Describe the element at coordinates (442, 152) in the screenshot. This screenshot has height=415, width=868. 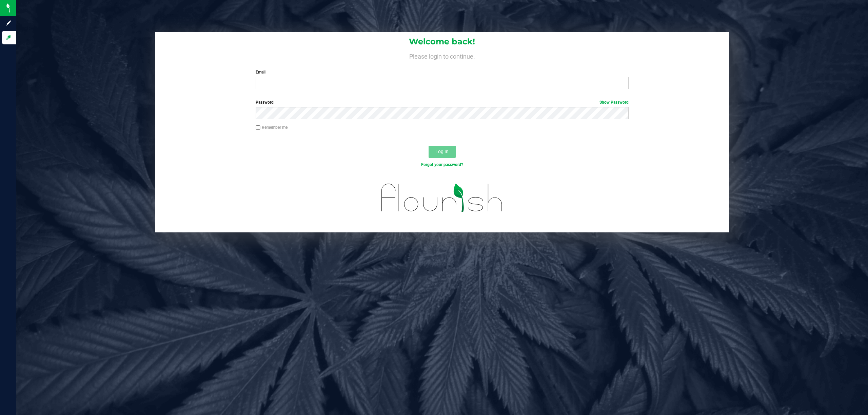
I see `button: Log In` at that location.